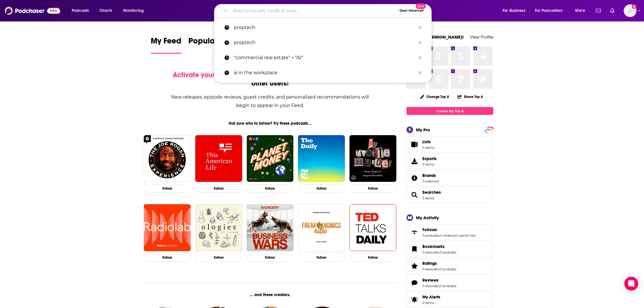 The width and height of the screenshot is (644, 308). I want to click on div: ... and these creators., so click(270, 295).